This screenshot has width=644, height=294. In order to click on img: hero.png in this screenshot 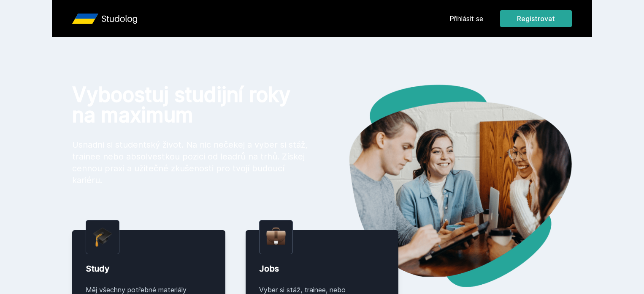, I will do `click(447, 185)`.